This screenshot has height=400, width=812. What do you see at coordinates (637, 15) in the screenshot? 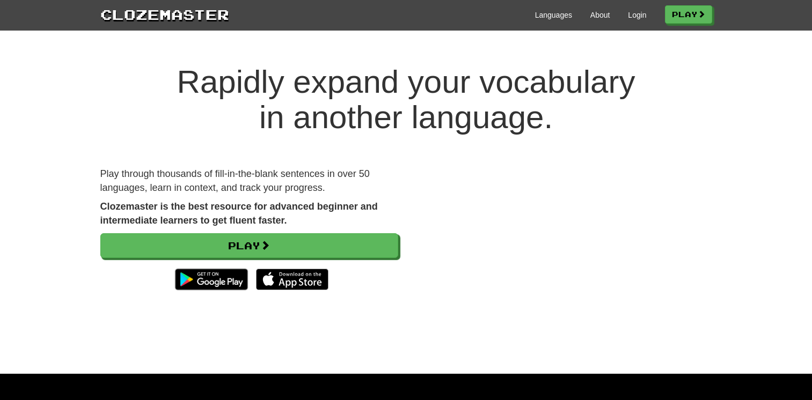
I see `a: Login` at bounding box center [637, 15].